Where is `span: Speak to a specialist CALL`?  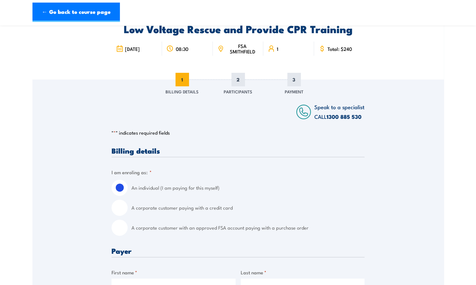
span: Speak to a specialist CALL is located at coordinates (340, 111).